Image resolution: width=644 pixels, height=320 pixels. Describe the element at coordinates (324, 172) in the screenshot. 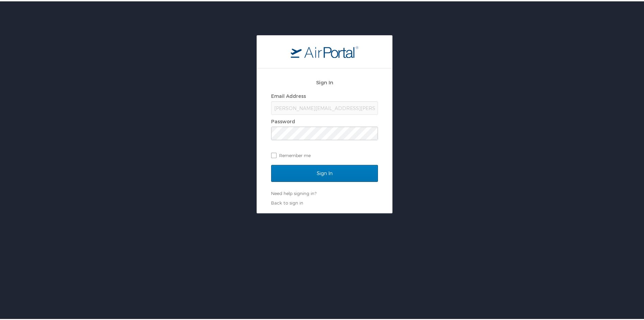

I see `input: Sign In` at that location.